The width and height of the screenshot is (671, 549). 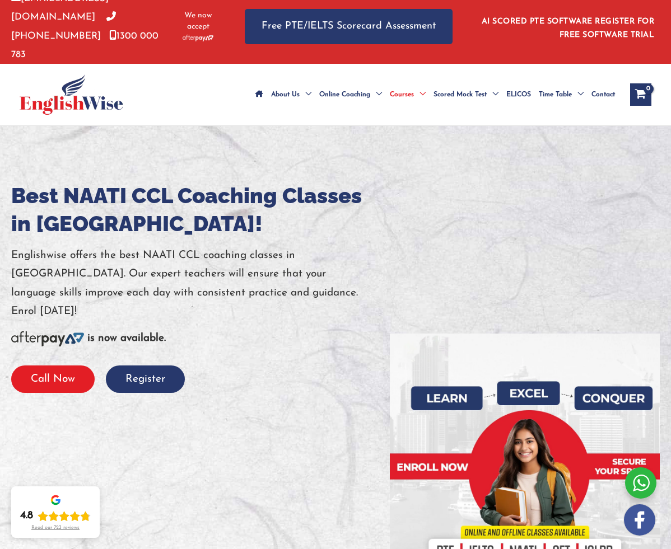 I want to click on a: AI SCORED PTE SOFTWARE REGISTER FOR FREE SOFTWARE TRIAL, so click(x=568, y=28).